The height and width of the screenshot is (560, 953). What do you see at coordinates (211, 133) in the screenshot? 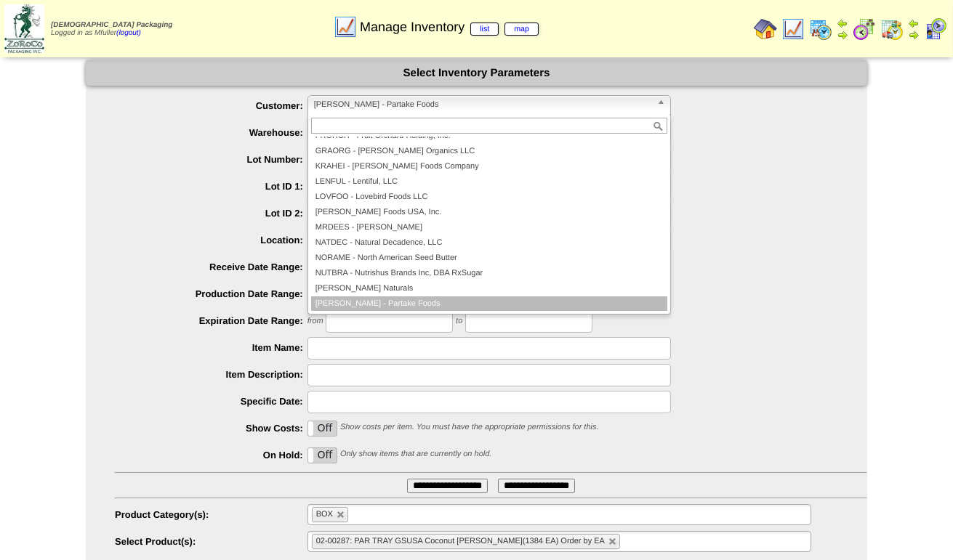
I see `label: Warehouse:` at bounding box center [211, 133].